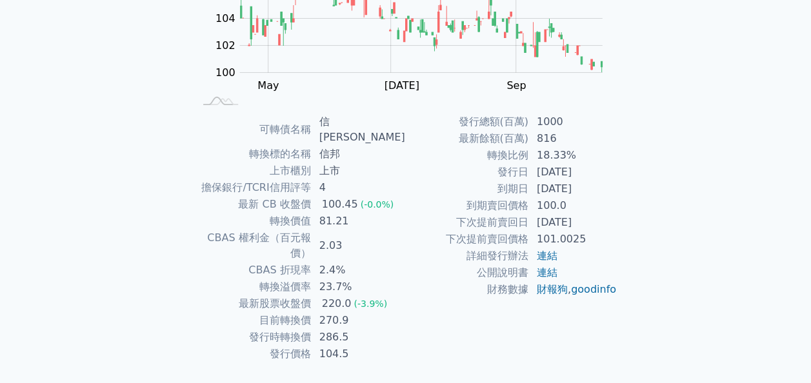 The width and height of the screenshot is (811, 383). I want to click on td: 上市櫃別, so click(253, 171).